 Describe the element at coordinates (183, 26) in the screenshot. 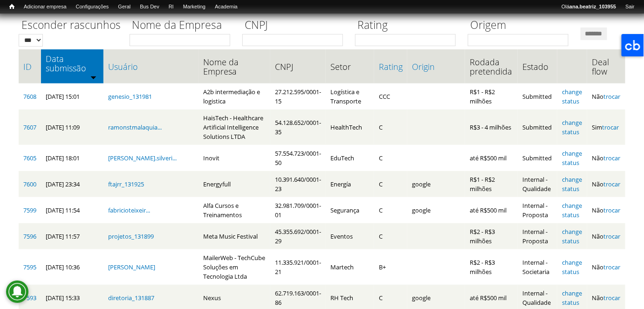

I see `label: Nome da Empresa` at that location.